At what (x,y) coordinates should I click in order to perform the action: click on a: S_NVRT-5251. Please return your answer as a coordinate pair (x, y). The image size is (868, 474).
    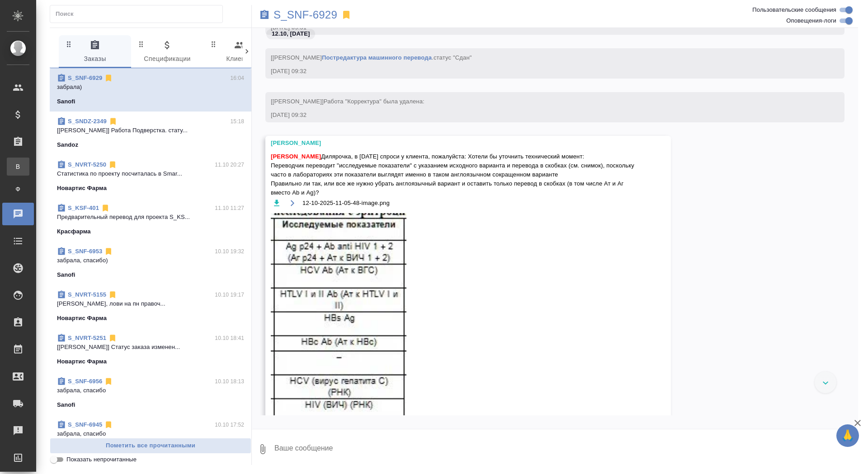
    Looking at the image, I should click on (87, 338).